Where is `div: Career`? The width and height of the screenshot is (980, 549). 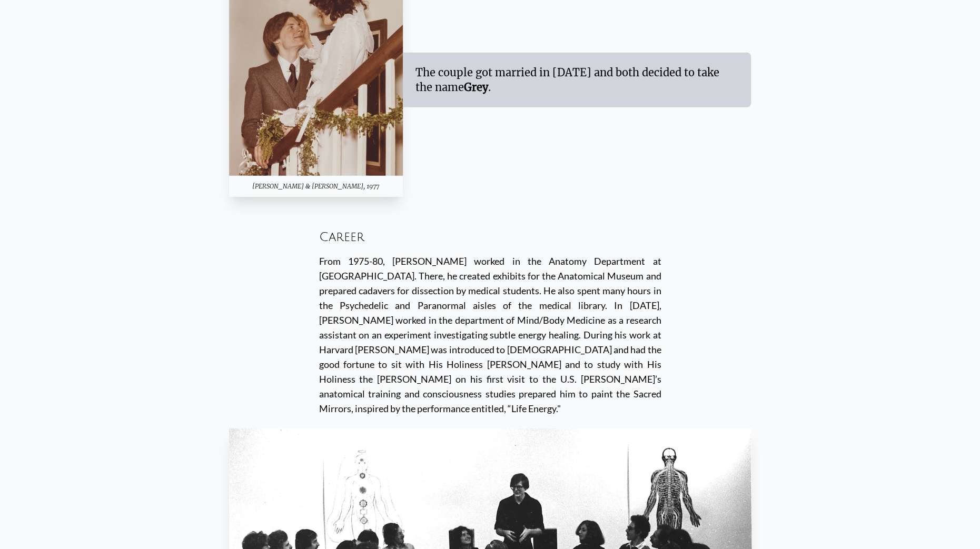 div: Career is located at coordinates (490, 237).